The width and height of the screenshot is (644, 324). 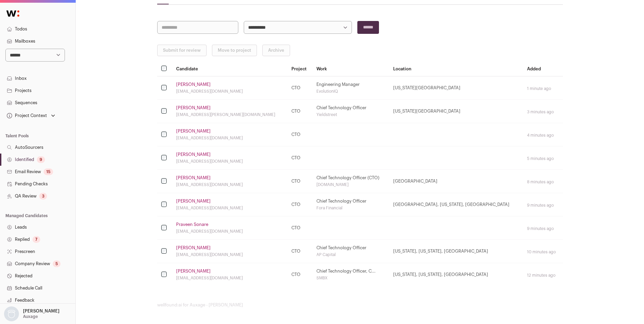 What do you see at coordinates (26, 116) in the screenshot?
I see `div: Project Context` at bounding box center [26, 116].